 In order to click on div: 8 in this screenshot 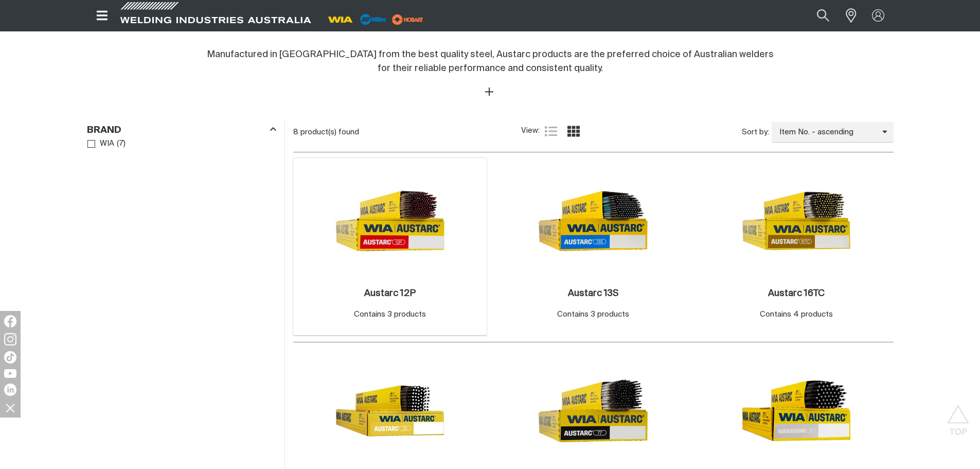, I will do `click(407, 132)`.